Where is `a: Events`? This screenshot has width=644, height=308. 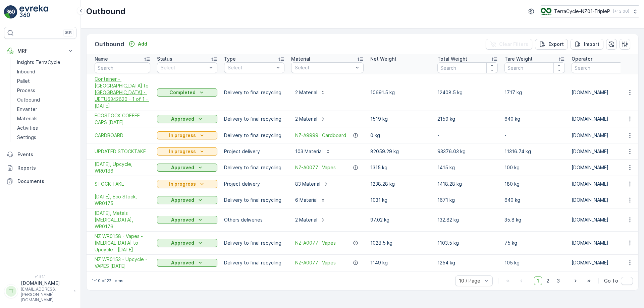 a: Events is located at coordinates (40, 155).